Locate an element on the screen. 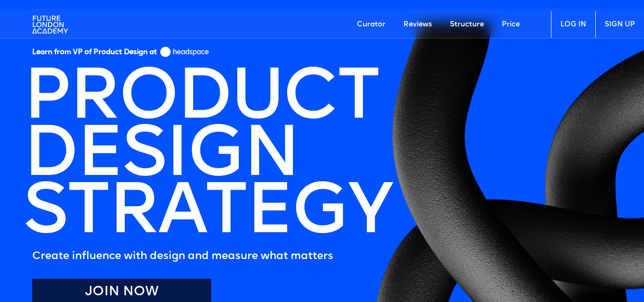  a: LOG IN is located at coordinates (573, 25).